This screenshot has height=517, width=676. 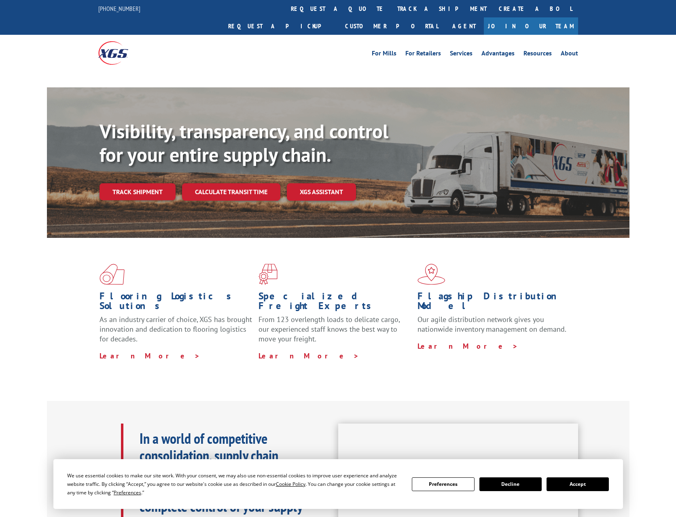 What do you see at coordinates (321, 192) in the screenshot?
I see `a: XGS ASSISTANT` at bounding box center [321, 192].